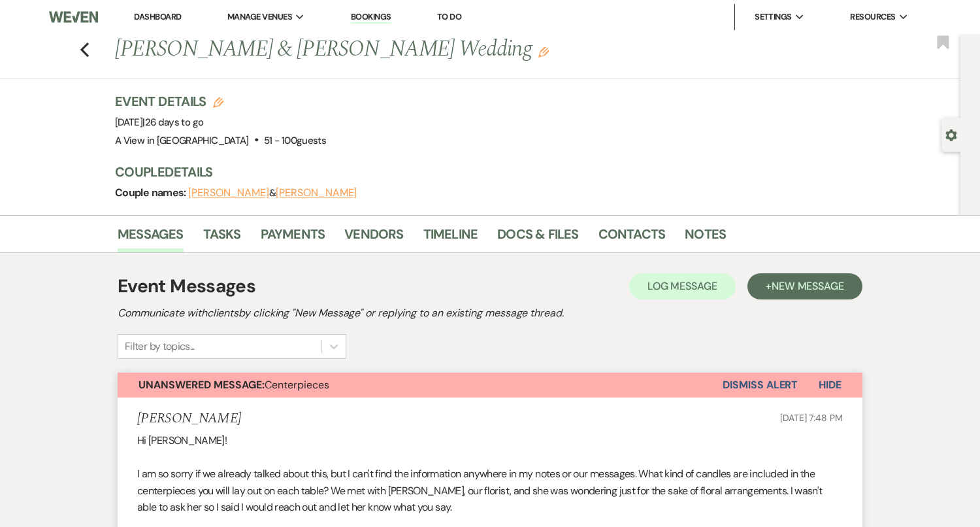 This screenshot has width=980, height=527. Describe the element at coordinates (544, 52) in the screenshot. I see `button: Edit` at that location.